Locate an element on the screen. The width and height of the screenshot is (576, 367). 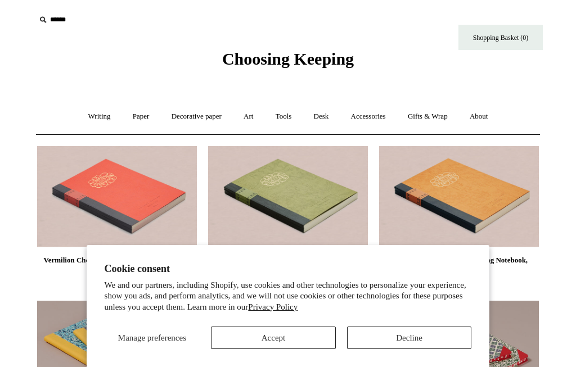
span: Manage preferences is located at coordinates (152, 338).